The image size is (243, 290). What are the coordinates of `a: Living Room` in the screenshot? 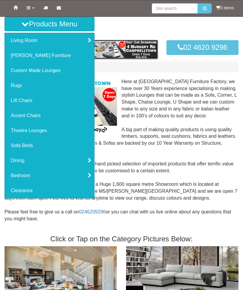 It's located at (50, 41).